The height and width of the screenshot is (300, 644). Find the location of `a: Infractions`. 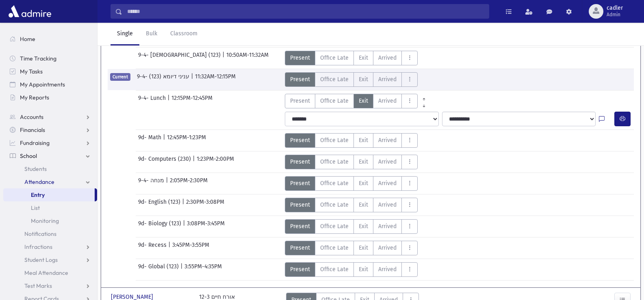

a: Infractions is located at coordinates (50, 247).